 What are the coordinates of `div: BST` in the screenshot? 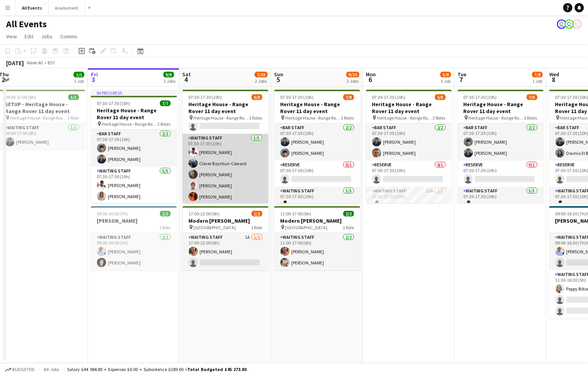 It's located at (51, 62).